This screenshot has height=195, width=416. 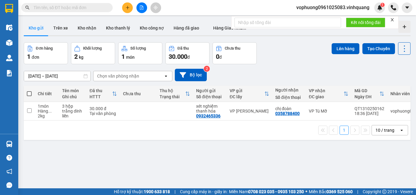 I want to click on strong: 0369 525 060, so click(x=339, y=192).